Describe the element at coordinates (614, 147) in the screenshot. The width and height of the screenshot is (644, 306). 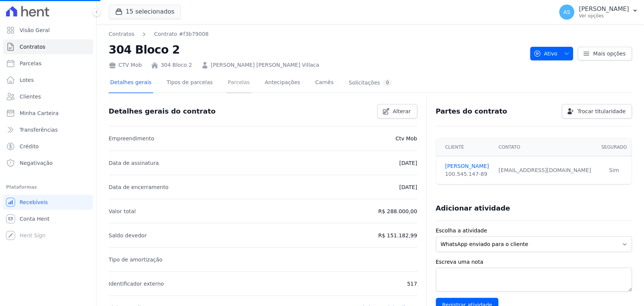
I see `th: Segurado` at that location.